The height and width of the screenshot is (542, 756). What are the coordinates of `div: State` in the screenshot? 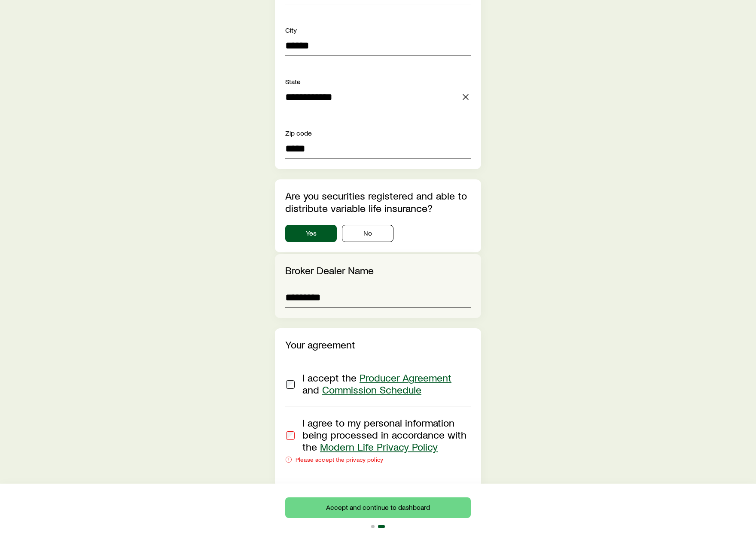 It's located at (378, 81).